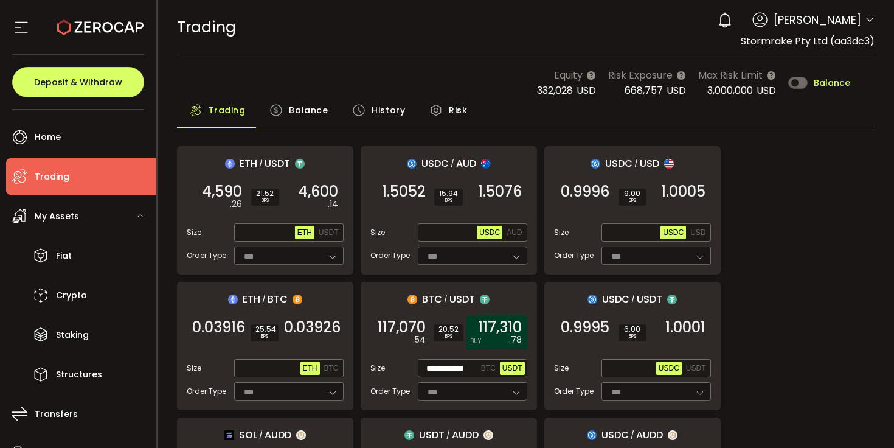 Image resolution: width=894 pixels, height=448 pixels. Describe the element at coordinates (555, 90) in the screenshot. I see `span: 332,028` at that location.